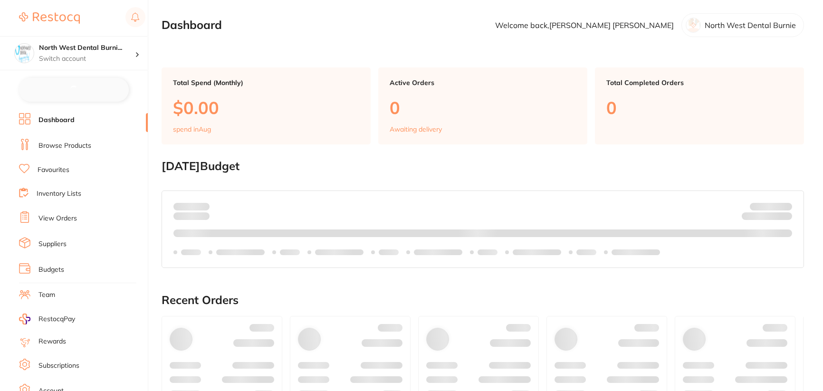  What do you see at coordinates (47, 319) in the screenshot?
I see `a: RestocqPay` at bounding box center [47, 319].